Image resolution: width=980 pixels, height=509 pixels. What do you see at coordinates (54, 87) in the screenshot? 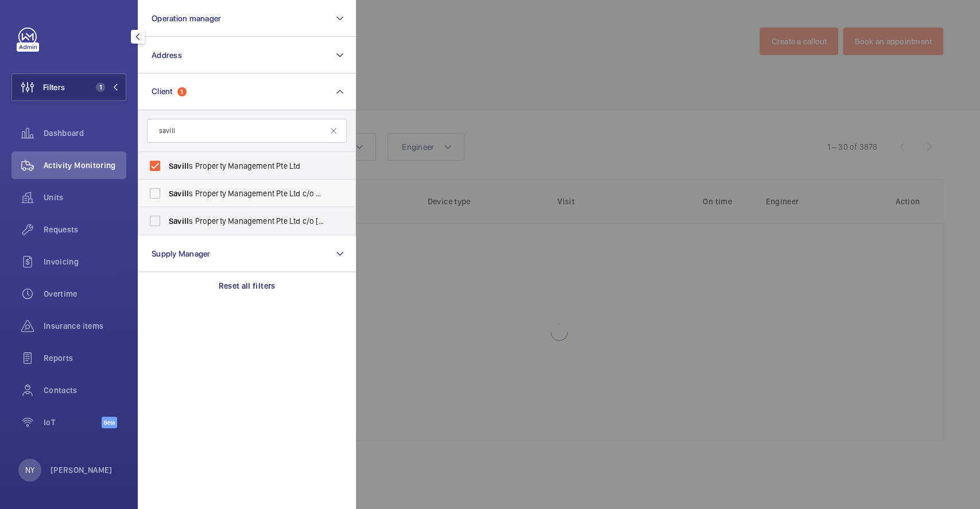
I see `span: Filters` at bounding box center [54, 87].